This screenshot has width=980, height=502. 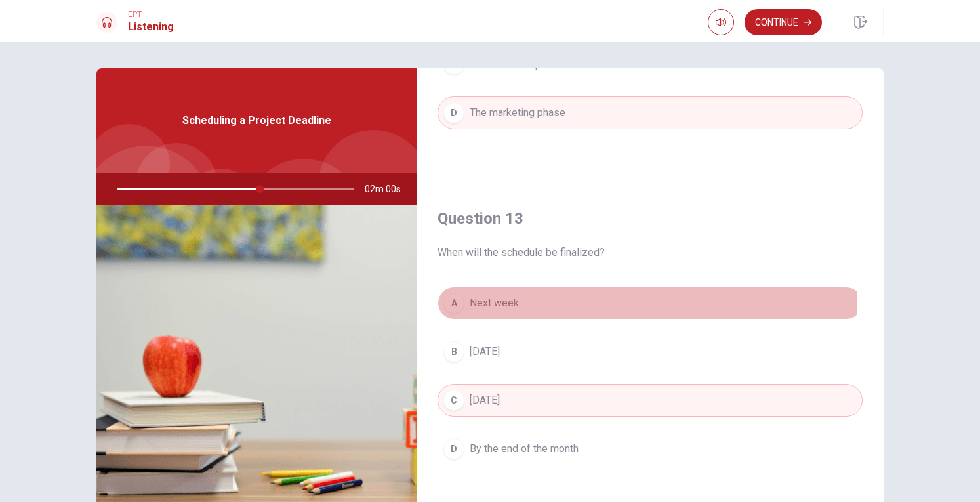 I want to click on div: C, so click(x=454, y=400).